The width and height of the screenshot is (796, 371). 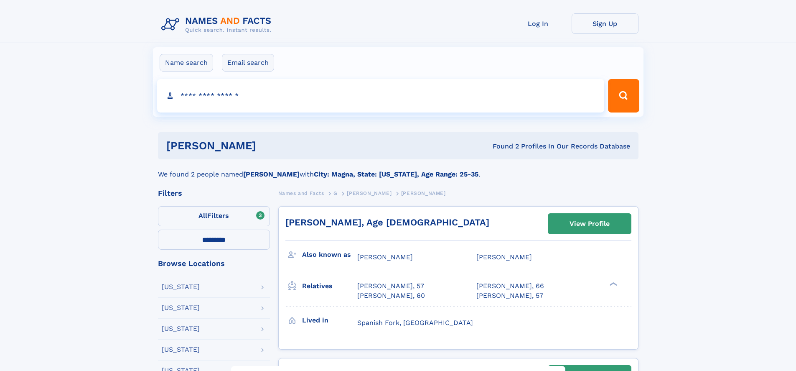 I want to click on div: Found 2 Profiles In Our Records Database, so click(x=502, y=146).